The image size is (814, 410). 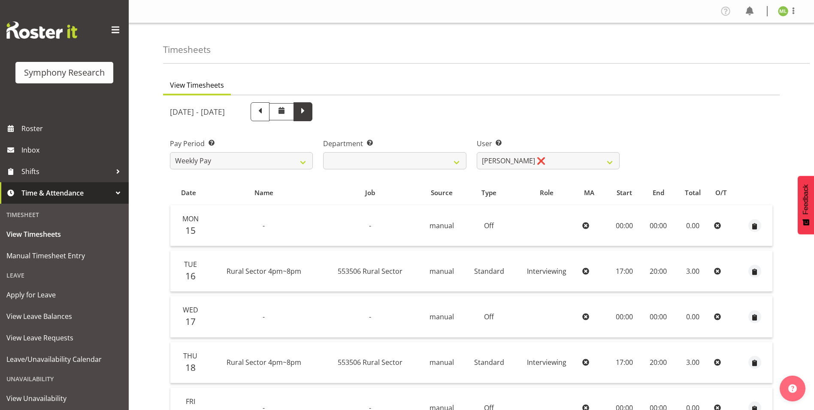 What do you see at coordinates (191, 401) in the screenshot?
I see `span: Fri` at bounding box center [191, 401].